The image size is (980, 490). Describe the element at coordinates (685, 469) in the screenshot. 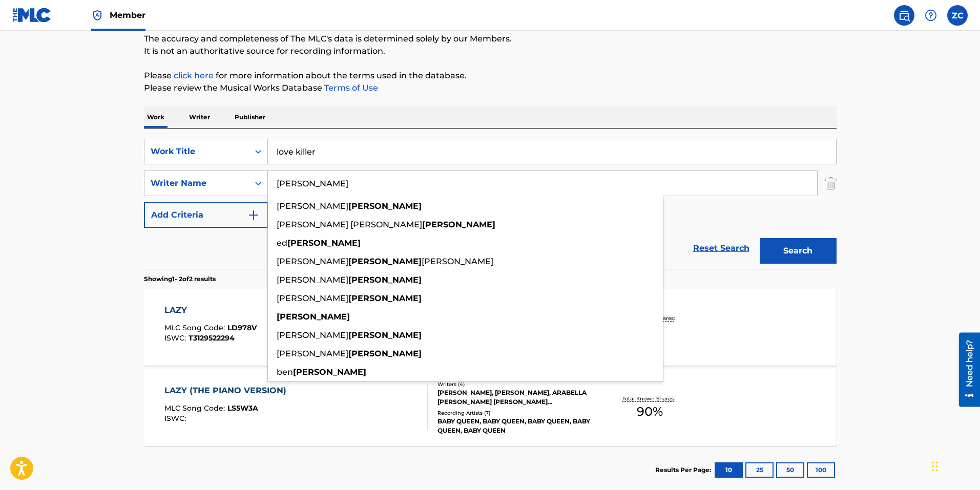

I see `p: Results Per Page:` at that location.